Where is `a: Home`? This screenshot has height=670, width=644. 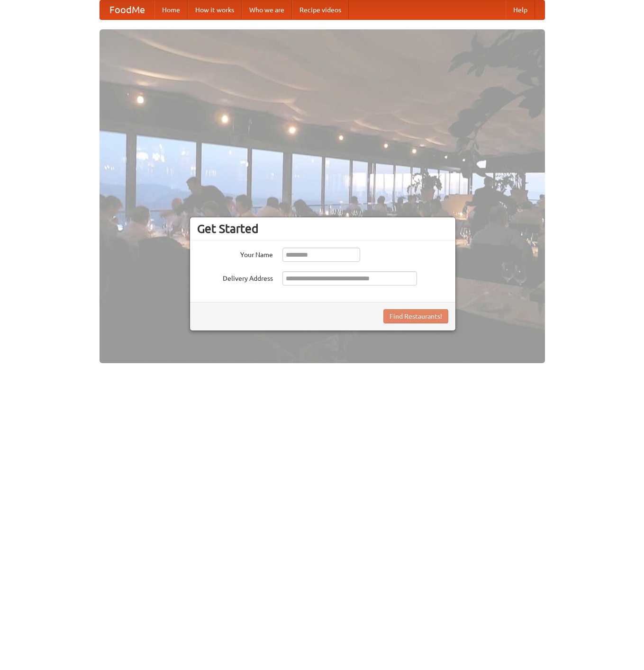
a: Home is located at coordinates (171, 10).